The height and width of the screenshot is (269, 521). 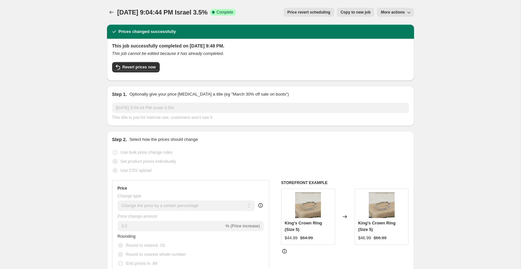 What do you see at coordinates (261, 108) in the screenshot?
I see `input: 30% off holiday sale` at bounding box center [261, 108].